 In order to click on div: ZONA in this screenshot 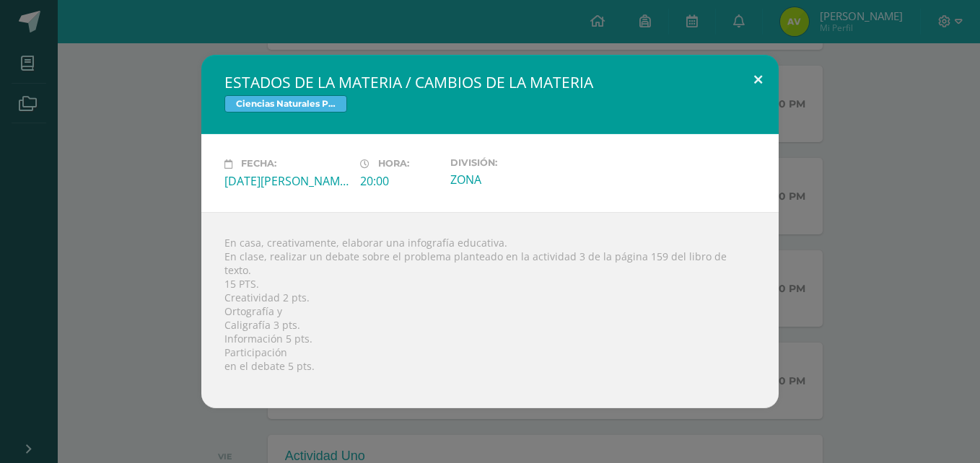, I will do `click(512, 179)`.